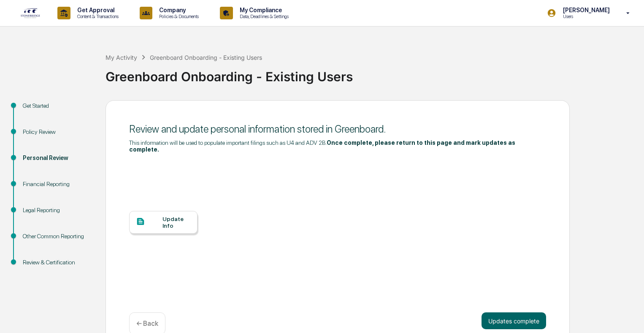 Image resolution: width=644 pixels, height=333 pixels. What do you see at coordinates (176, 222) in the screenshot?
I see `div: Update Info` at bounding box center [176, 222].